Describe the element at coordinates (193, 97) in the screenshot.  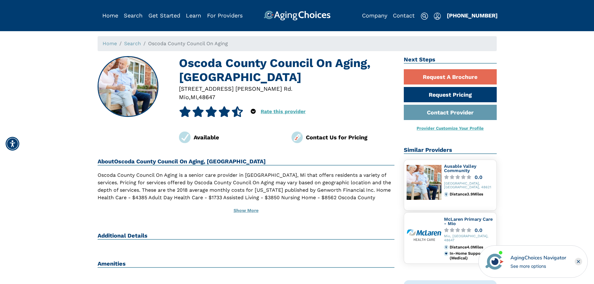
I see `span: MI` at that location.